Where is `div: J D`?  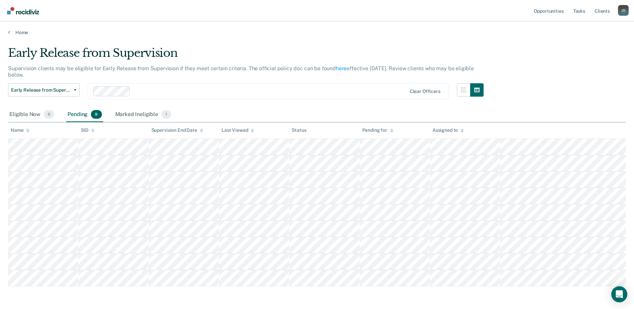
div: J D is located at coordinates (623, 10).